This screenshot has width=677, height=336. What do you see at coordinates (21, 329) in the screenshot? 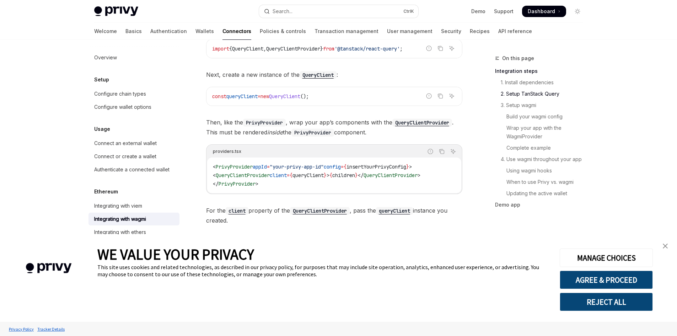
I see `a: Privacy Policy` at bounding box center [21, 329].